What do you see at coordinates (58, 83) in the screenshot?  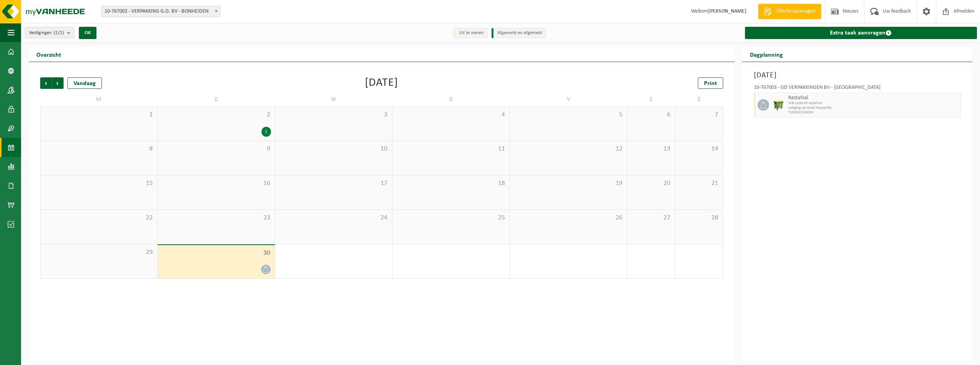 I see `span: Volgende` at bounding box center [58, 83].